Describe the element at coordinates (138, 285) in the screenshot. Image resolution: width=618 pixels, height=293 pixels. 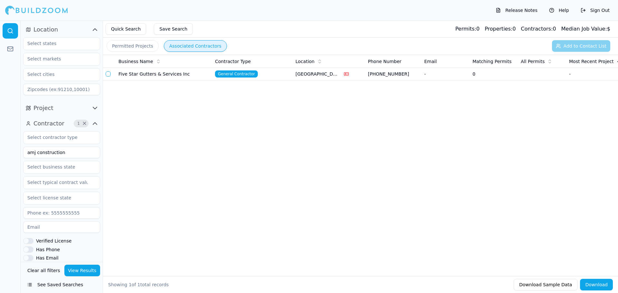
I see `div: Showing of total records` at that location.